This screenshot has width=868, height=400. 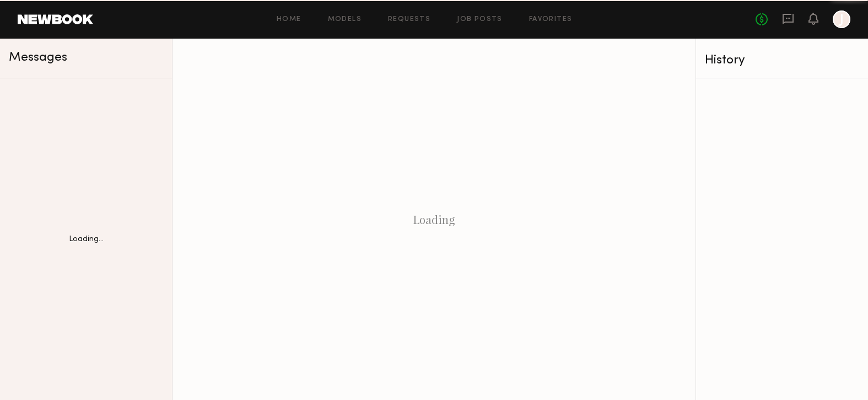 I want to click on span: Messages, so click(x=38, y=57).